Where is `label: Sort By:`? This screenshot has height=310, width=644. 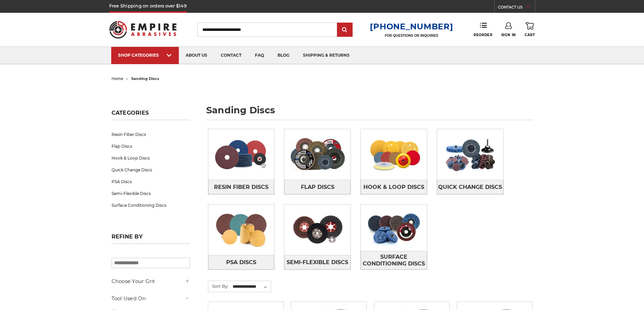
label: Sort By: is located at coordinates (218, 286).